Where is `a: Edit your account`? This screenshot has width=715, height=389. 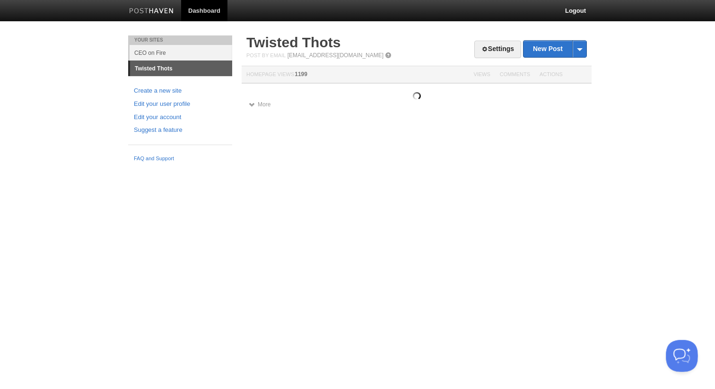 a: Edit your account is located at coordinates (180, 117).